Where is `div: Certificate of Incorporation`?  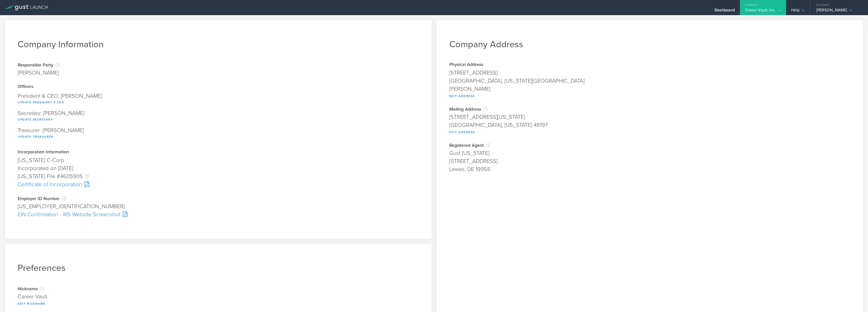
div: Certificate of Incorporation is located at coordinates (218, 185).